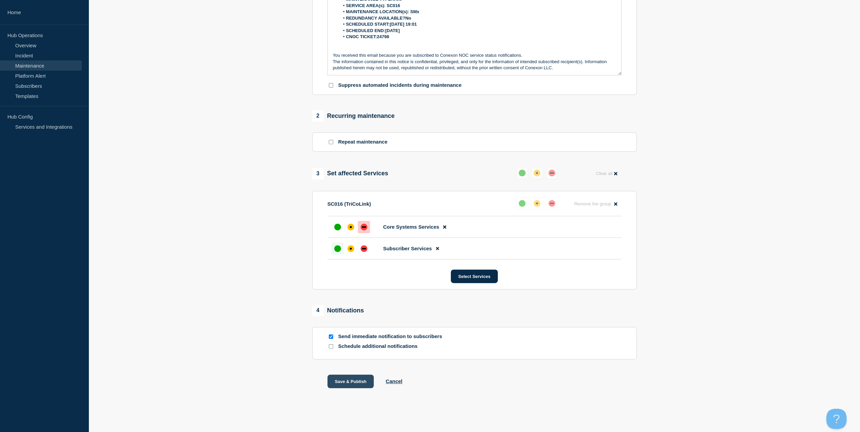 The image size is (860, 432). What do you see at coordinates (392, 346) in the screenshot?
I see `p: Schedule additional notifications` at bounding box center [392, 346].